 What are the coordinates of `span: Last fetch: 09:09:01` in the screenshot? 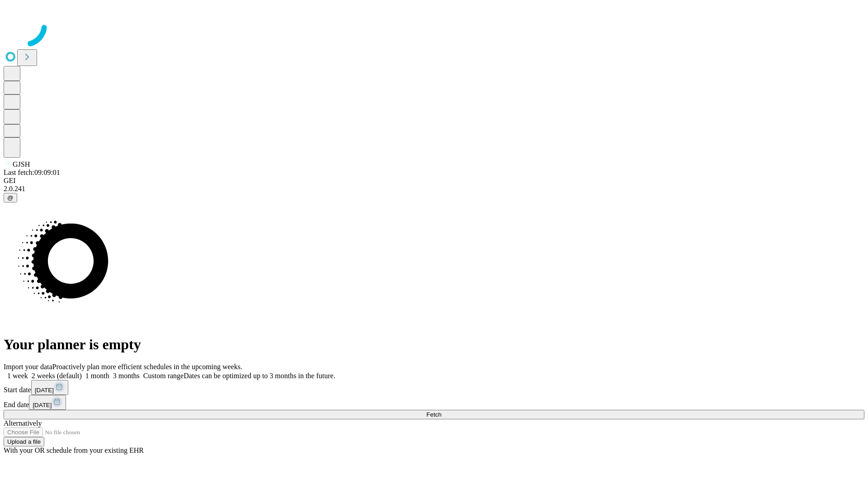 It's located at (32, 172).